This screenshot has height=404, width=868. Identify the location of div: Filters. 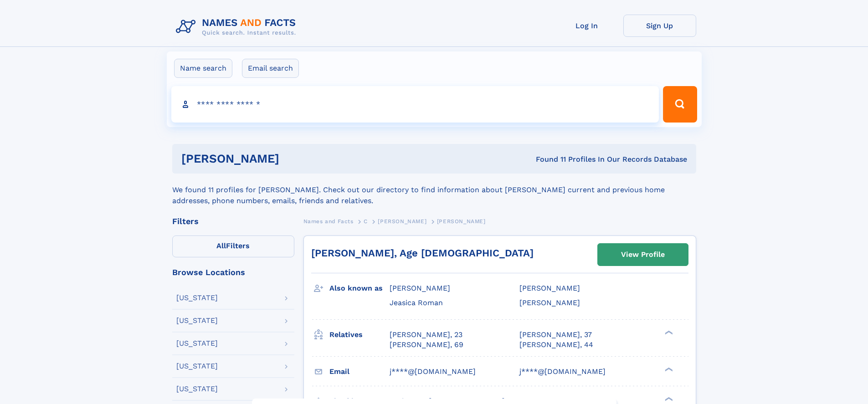
(233, 221).